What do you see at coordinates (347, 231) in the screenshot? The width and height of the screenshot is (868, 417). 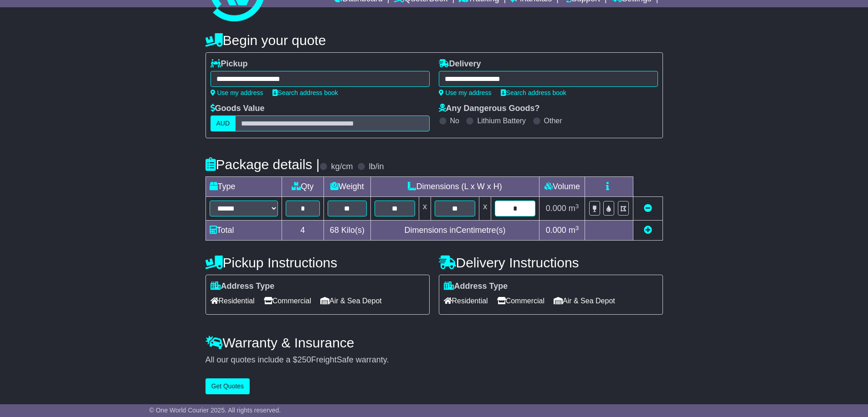 I see `td: Kilo(s)` at bounding box center [347, 231].